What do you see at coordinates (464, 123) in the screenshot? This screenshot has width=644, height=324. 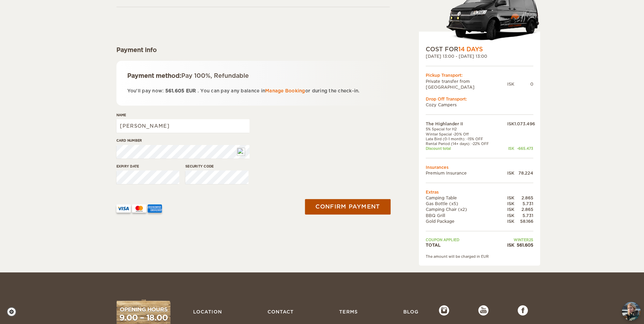 I see `td: The Highlander II` at bounding box center [464, 123].